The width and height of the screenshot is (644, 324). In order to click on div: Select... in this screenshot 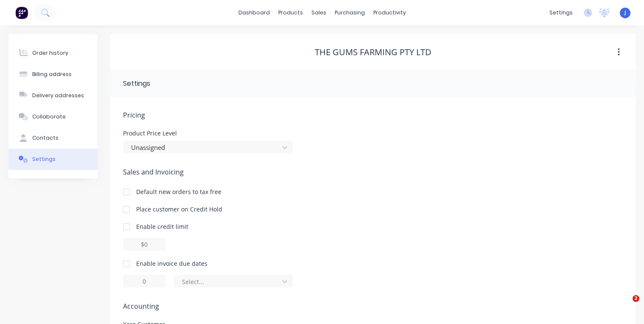, I will do `click(227, 282)`.